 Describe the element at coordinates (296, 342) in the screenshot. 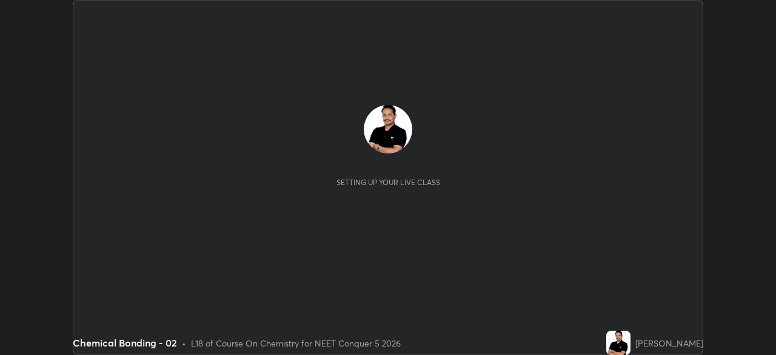

I see `div: L18 of Course On Chemistry for NEET Conquer 5 2026` at that location.